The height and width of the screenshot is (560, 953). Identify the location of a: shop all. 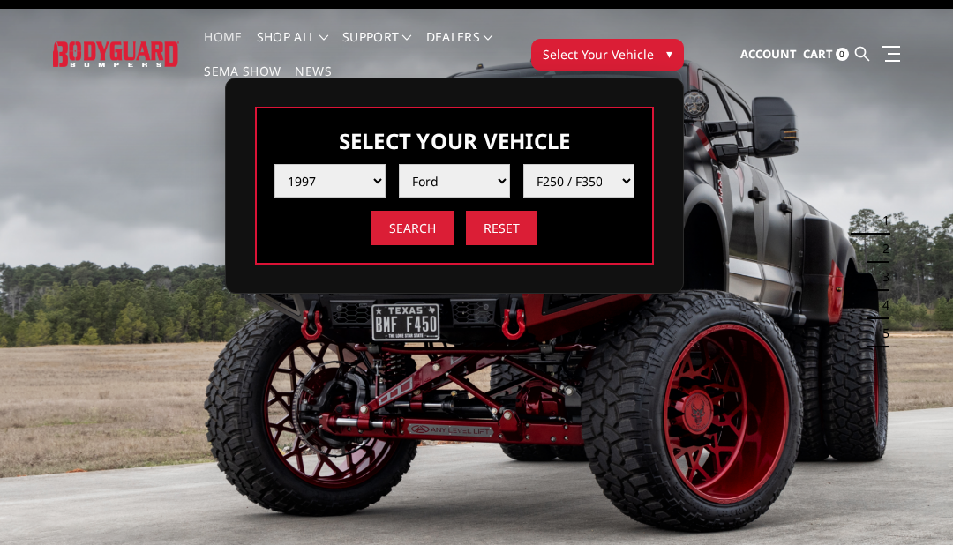
(292, 48).